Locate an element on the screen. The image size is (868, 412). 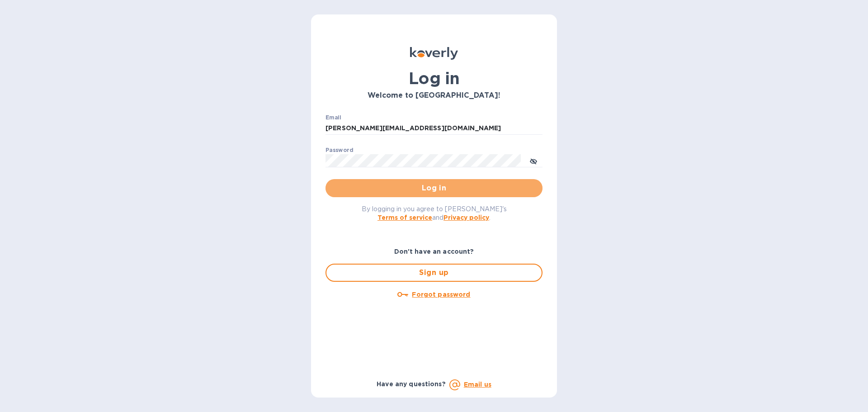
span: Sign up is located at coordinates (434, 273).